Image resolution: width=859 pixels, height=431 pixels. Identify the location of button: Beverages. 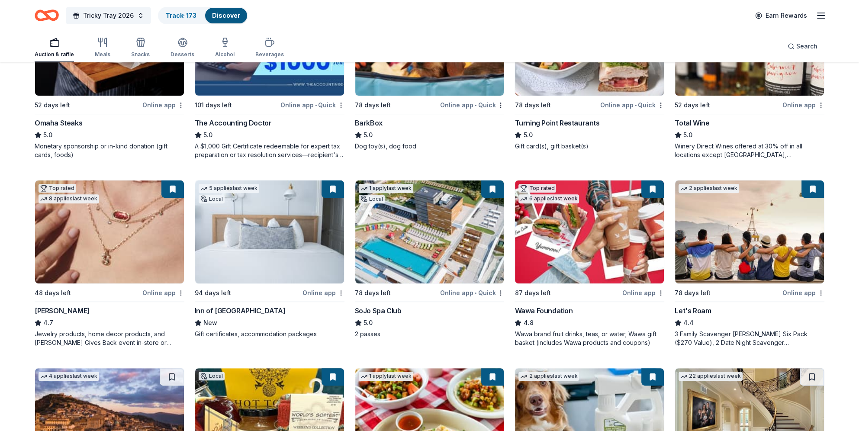
(270, 48).